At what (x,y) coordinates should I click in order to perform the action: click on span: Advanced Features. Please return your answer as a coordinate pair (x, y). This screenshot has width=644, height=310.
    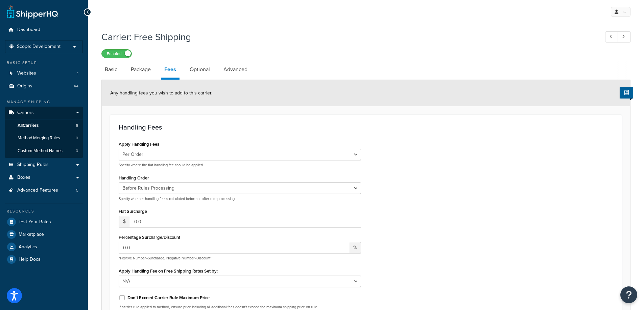
    Looking at the image, I should click on (38, 190).